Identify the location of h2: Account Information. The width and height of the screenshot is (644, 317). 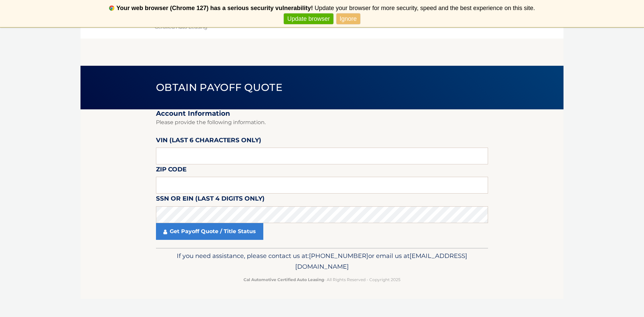
(322, 113).